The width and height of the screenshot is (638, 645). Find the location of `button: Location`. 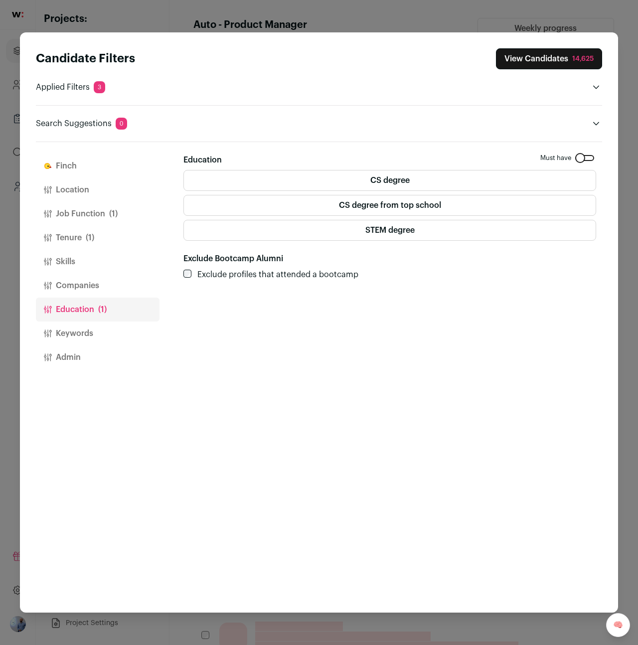

button: Location is located at coordinates (98, 190).